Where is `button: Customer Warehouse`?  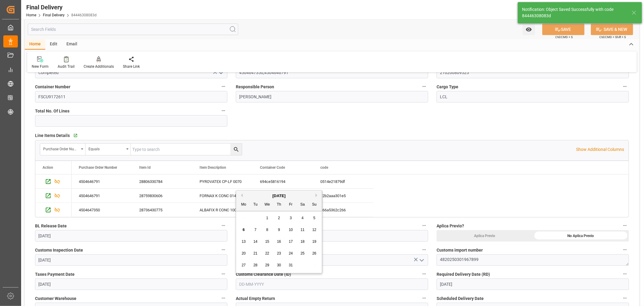
button: Customer Warehouse is located at coordinates (223, 298).